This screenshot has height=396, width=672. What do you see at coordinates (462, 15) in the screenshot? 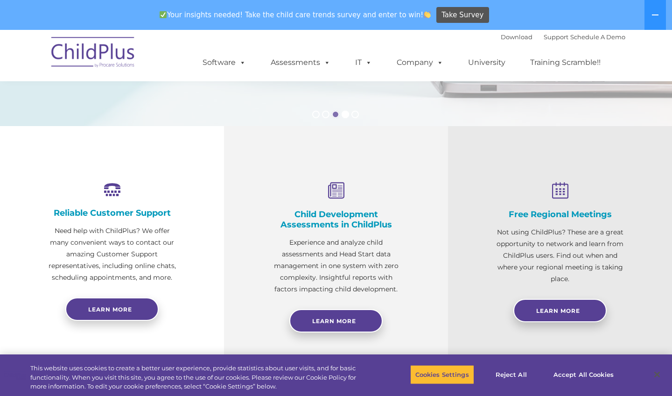
I see `a: Take Survey` at bounding box center [462, 15].